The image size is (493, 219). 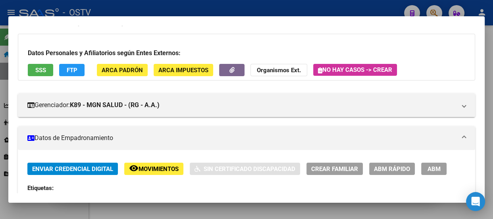 I want to click on div: Open Intercom Messenger, so click(x=475, y=201).